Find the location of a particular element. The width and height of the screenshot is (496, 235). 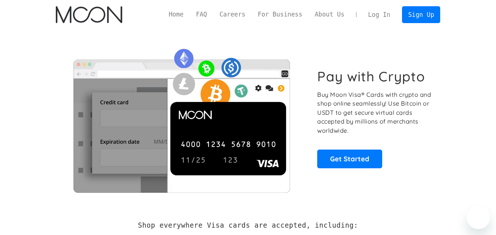

h2: Shop everywhere Visa cards are accepted, including: is located at coordinates (248, 226).